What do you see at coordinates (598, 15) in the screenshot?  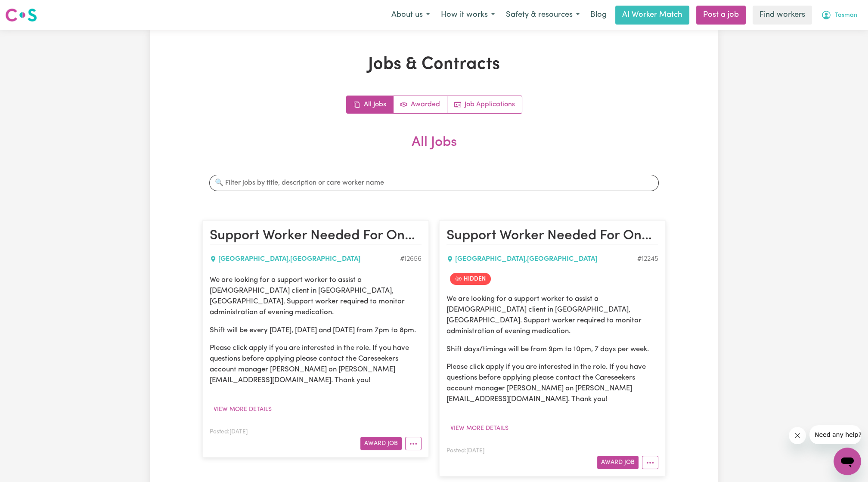 I see `a: Blog` at bounding box center [598, 15].